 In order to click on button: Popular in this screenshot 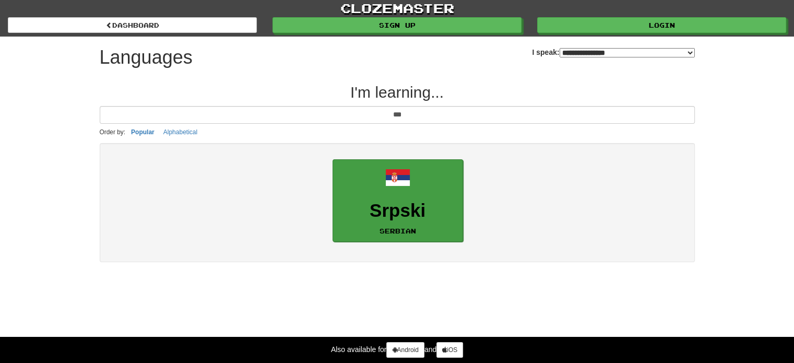, I will do `click(143, 132)`.